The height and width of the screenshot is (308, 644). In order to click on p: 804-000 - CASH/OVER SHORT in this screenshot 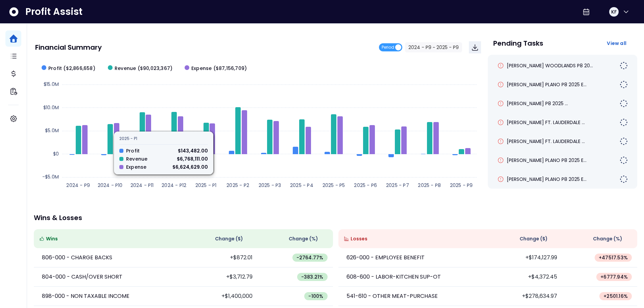, I will do `click(82, 277)`.